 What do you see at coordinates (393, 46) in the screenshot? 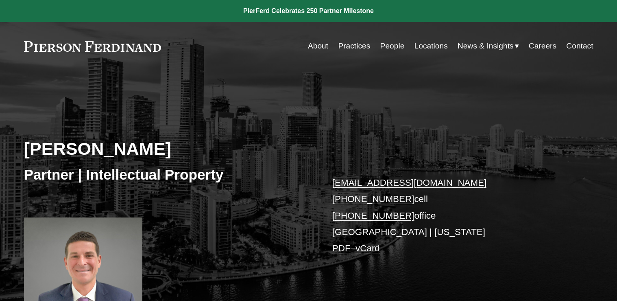
I see `a: People` at bounding box center [393, 46].